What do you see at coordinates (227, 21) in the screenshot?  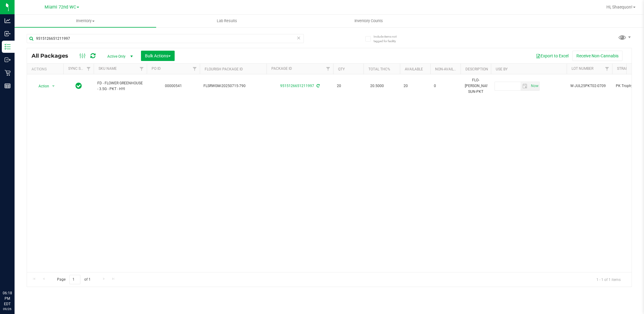 I see `span: Lab Results` at bounding box center [227, 21].